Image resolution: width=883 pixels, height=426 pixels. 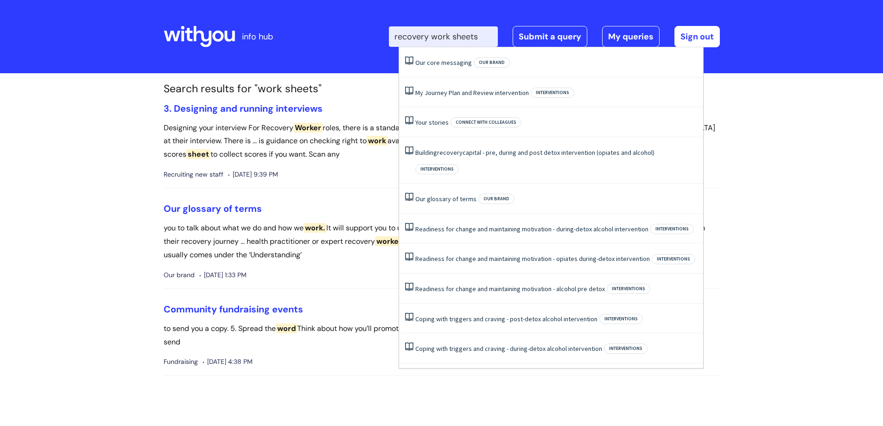 What do you see at coordinates (486, 122) in the screenshot?
I see `span: Connect with colleagues` at bounding box center [486, 122].